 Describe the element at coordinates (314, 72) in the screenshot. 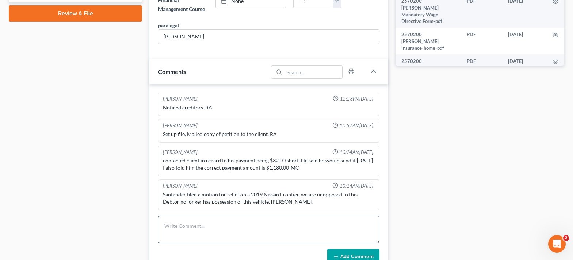

I see `input: Search...` at that location.